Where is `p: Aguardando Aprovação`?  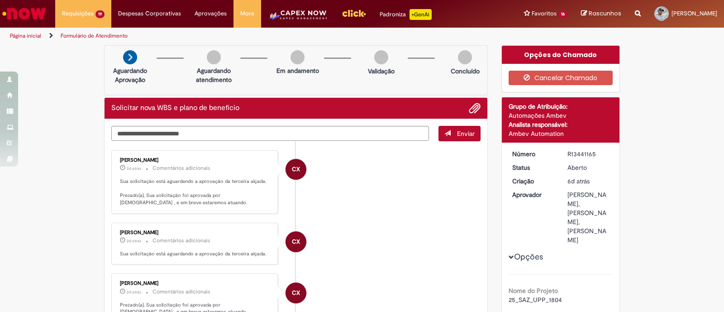
p: Aguardando Aprovação is located at coordinates (130, 75).